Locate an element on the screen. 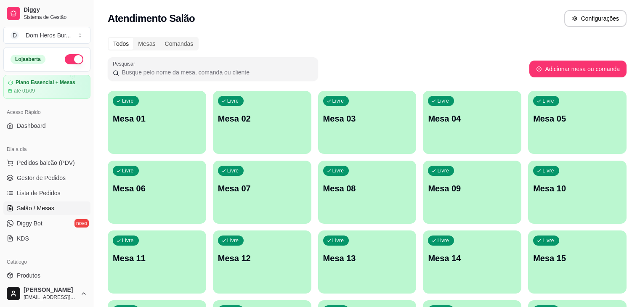  button: LivreMesa 10 is located at coordinates (578, 192).